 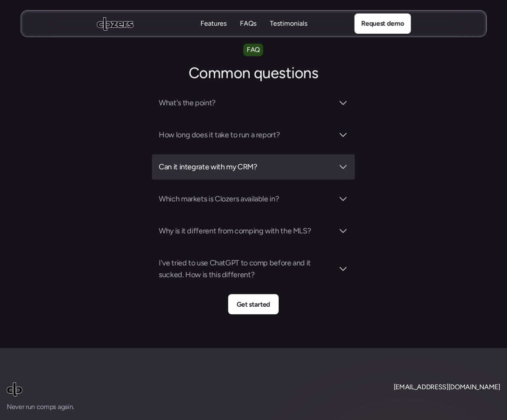 I want to click on a: Request demo, so click(x=383, y=24).